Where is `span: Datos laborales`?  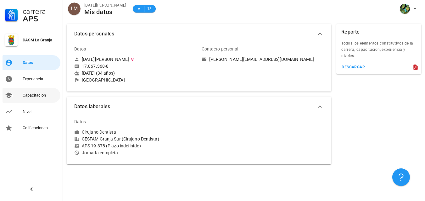 span: Datos laborales is located at coordinates (195, 107).